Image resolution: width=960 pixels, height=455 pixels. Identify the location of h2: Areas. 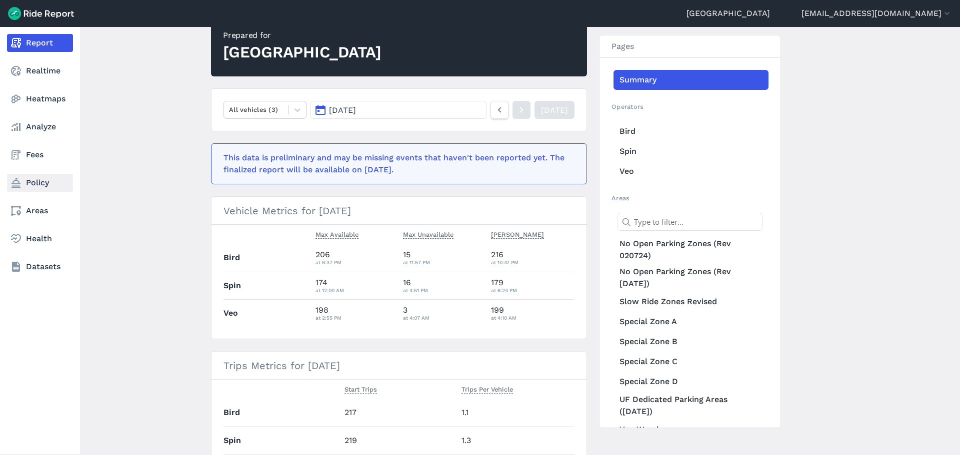
(690, 198).